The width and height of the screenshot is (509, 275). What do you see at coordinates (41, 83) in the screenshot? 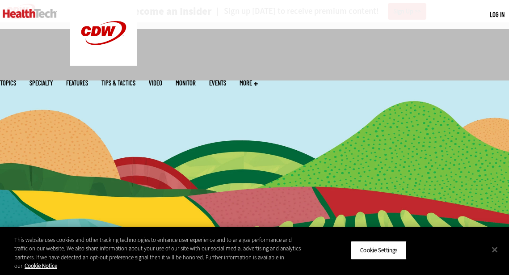
I see `span: Specialty` at bounding box center [41, 83].